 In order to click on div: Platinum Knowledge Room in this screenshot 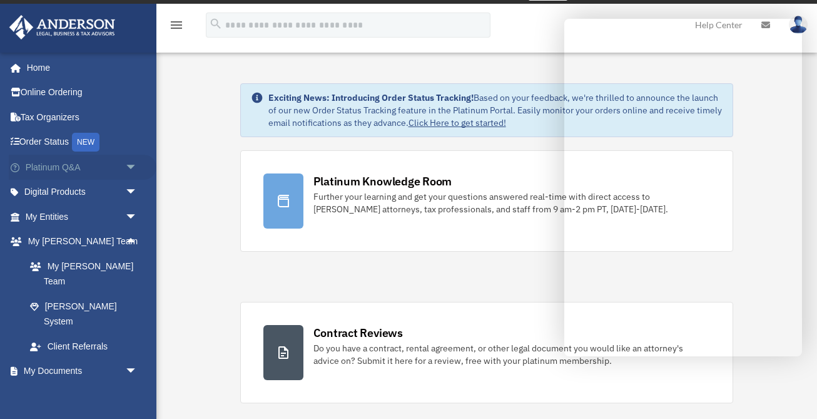, I will do `click(383, 181)`.